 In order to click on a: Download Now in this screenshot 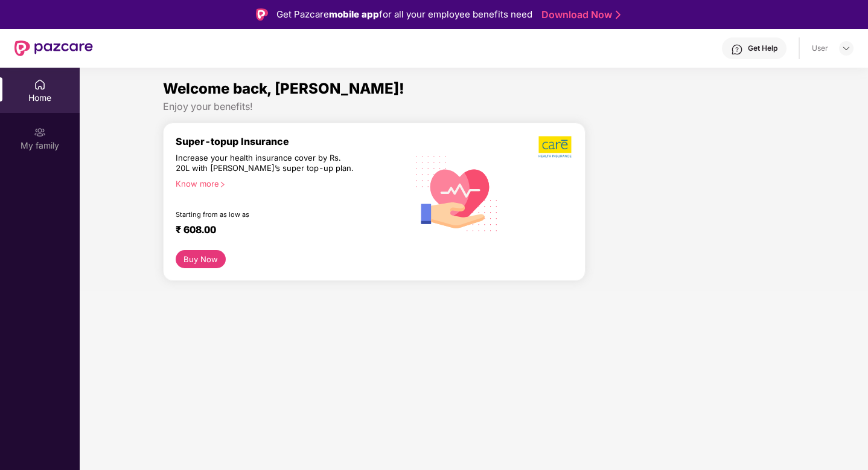, I will do `click(579, 15)`.